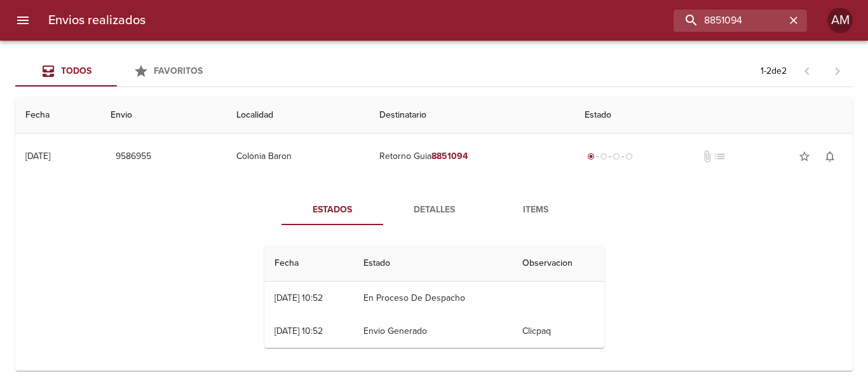 The height and width of the screenshot is (386, 868). Describe the element at coordinates (472, 157) in the screenshot. I see `td: Retorno Guia` at that location.